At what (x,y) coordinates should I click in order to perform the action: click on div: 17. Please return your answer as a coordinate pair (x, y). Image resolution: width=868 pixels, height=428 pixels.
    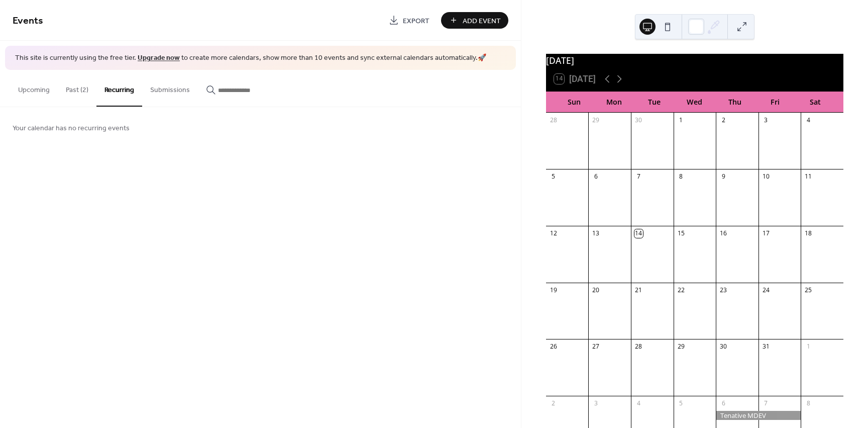
    Looking at the image, I should click on (765, 233).